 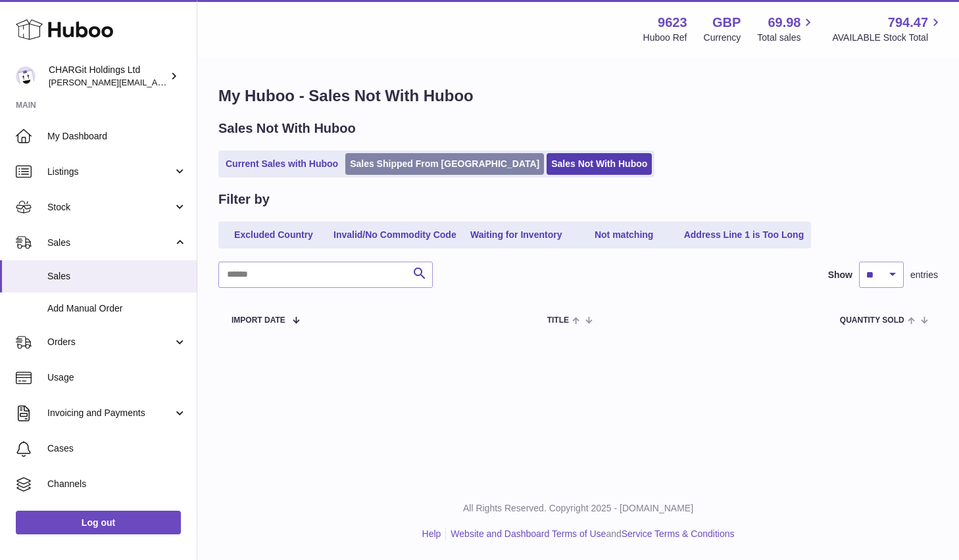 What do you see at coordinates (395, 235) in the screenshot?
I see `a: Invalid/No Commodity Code` at bounding box center [395, 235].